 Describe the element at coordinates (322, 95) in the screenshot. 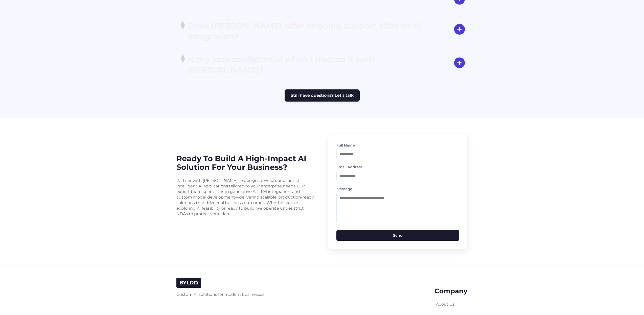

I see `a: Still have questions? Let’s talk` at that location.